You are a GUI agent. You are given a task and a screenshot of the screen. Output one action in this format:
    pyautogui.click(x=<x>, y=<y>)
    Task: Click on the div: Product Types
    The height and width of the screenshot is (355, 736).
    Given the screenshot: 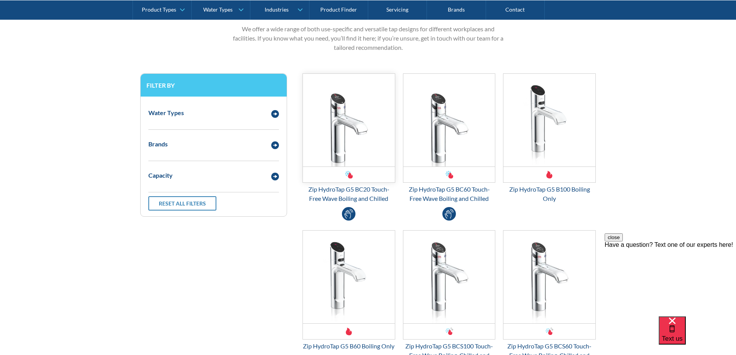 What is the action you would take?
    pyautogui.click(x=159, y=9)
    